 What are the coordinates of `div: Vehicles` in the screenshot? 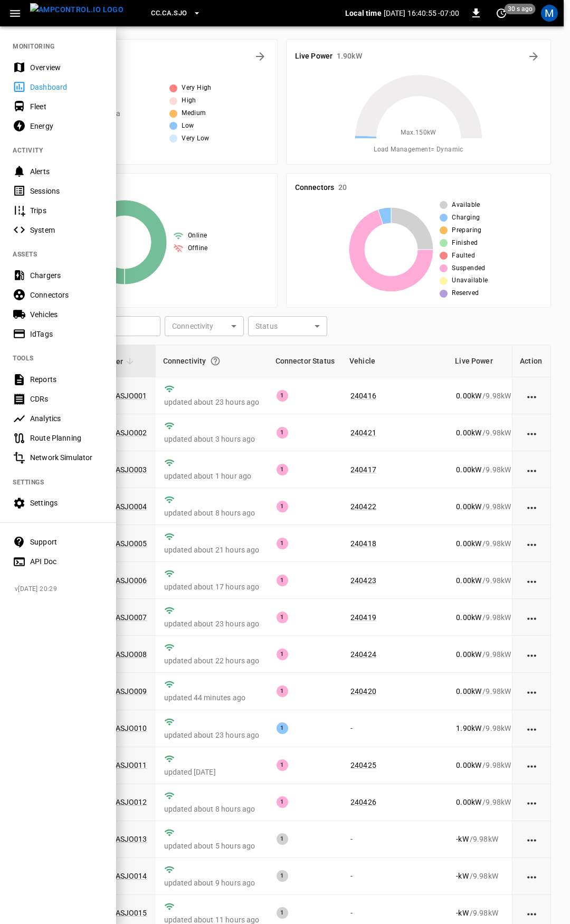 It's located at (67, 314).